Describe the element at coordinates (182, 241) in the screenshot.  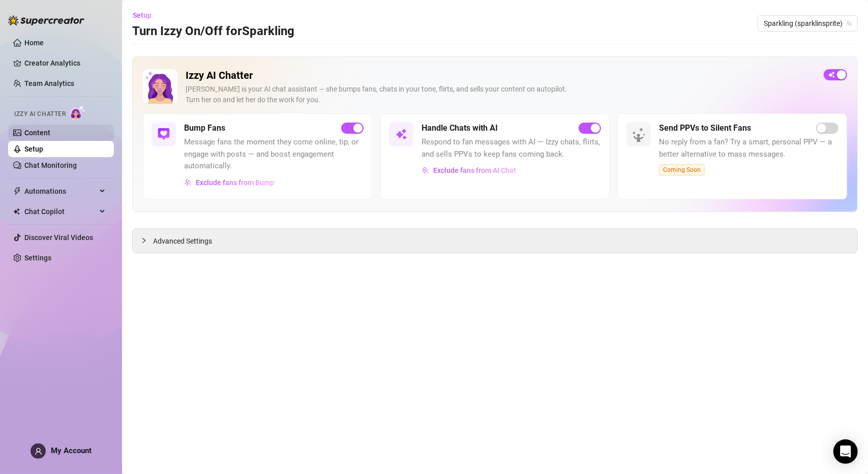
I see `span: Advanced Settings` at that location.